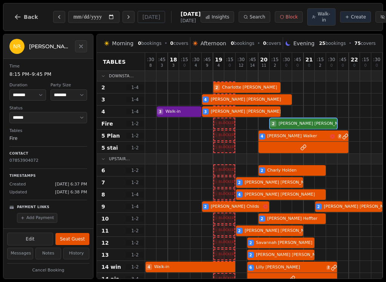 This screenshot has height=282, width=386. I want to click on span: Updated, so click(18, 192).